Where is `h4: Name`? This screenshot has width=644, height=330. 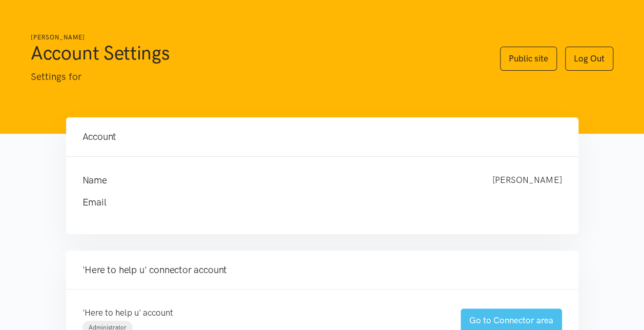 h4: Name is located at coordinates (277, 180).